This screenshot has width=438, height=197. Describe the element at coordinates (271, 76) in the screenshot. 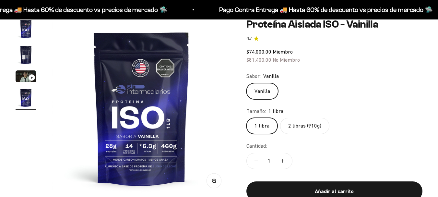

I see `span: Vanilla` at that location.